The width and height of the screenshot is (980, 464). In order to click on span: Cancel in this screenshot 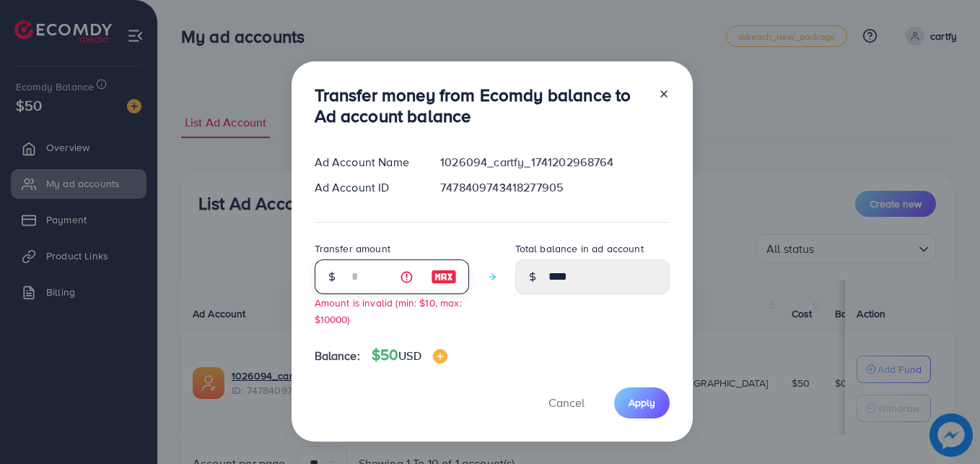, I will do `click(566, 403)`.